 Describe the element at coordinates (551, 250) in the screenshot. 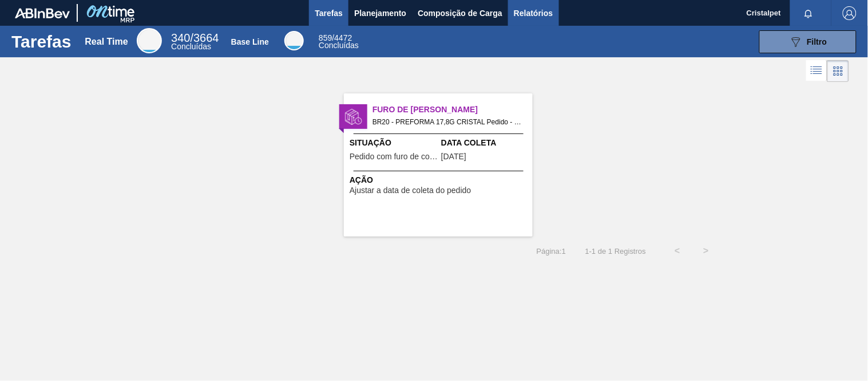

I see `span: Página : 1` at that location.